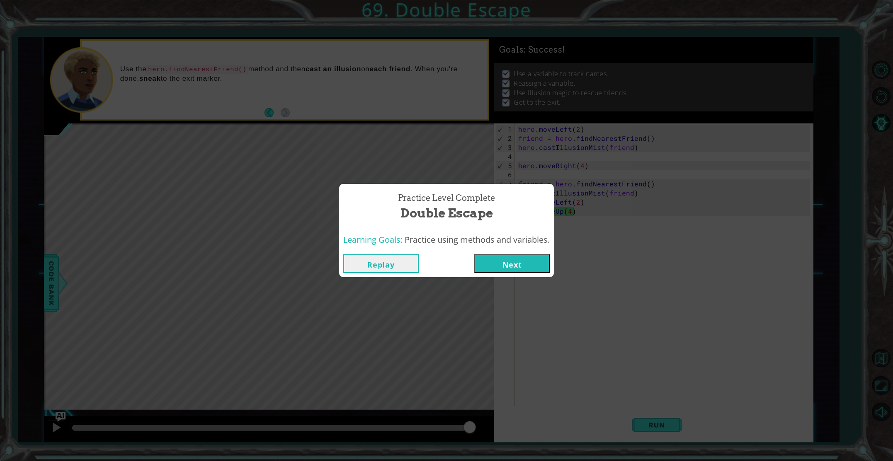 This screenshot has width=893, height=461. What do you see at coordinates (477, 240) in the screenshot?
I see `span: Practice using methods and variables.` at bounding box center [477, 240].